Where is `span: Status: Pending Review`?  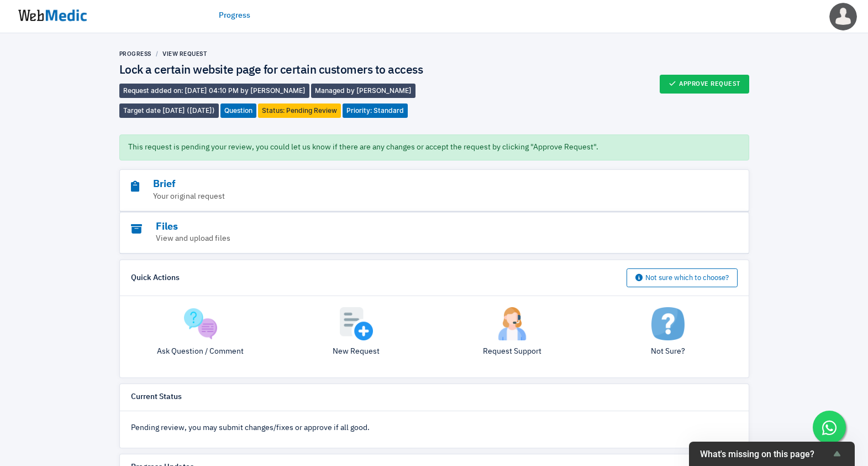 span: Status: Pending Review is located at coordinates (300, 111).